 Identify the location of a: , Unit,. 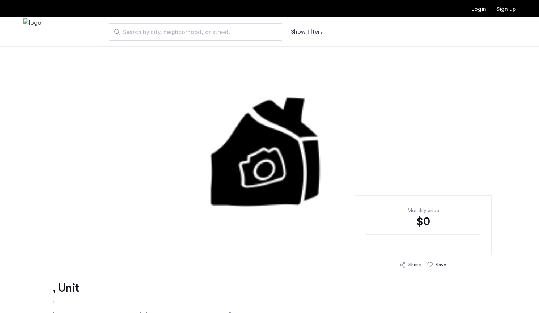
(66, 293).